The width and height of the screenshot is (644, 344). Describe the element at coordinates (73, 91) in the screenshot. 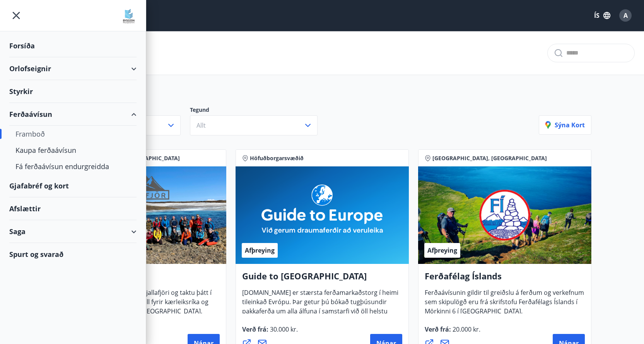

I see `div: Styrkir` at that location.